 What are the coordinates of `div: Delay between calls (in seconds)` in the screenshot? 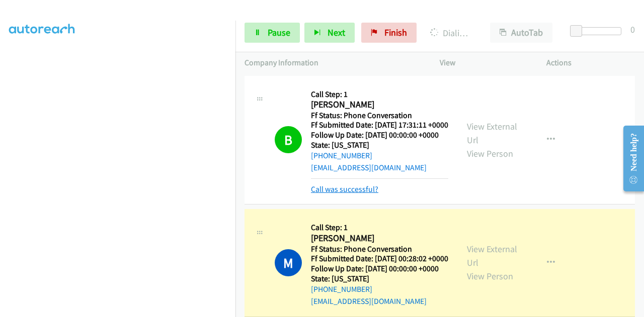 It's located at (598, 31).